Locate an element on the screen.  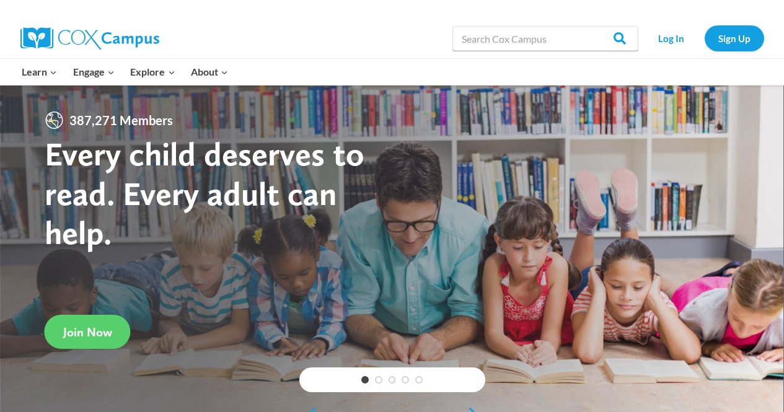
a: 2 is located at coordinates (379, 380).